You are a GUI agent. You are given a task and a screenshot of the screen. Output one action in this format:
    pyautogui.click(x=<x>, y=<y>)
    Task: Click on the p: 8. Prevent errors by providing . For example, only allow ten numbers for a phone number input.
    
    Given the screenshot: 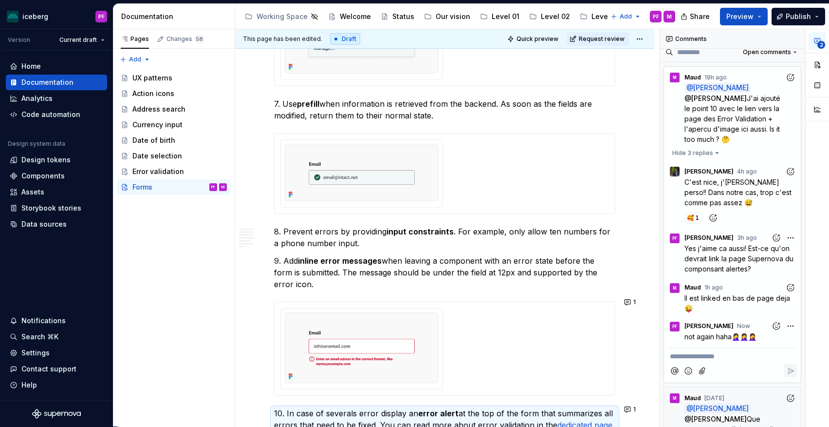 What is the action you would take?
    pyautogui.click(x=445, y=237)
    